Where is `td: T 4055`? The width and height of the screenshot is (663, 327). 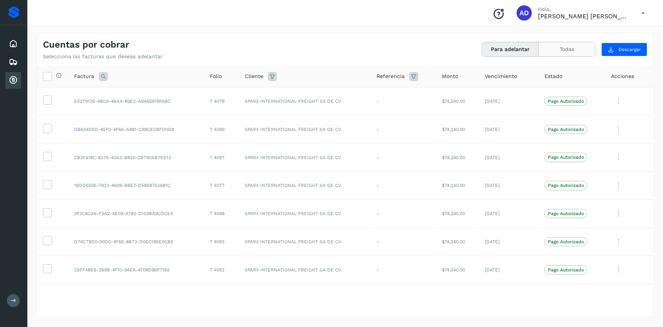
td: T 4055 is located at coordinates (221, 241).